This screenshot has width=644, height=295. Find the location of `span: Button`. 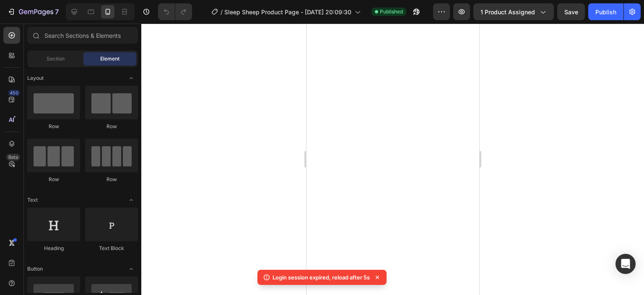

span: Button is located at coordinates (35, 269).